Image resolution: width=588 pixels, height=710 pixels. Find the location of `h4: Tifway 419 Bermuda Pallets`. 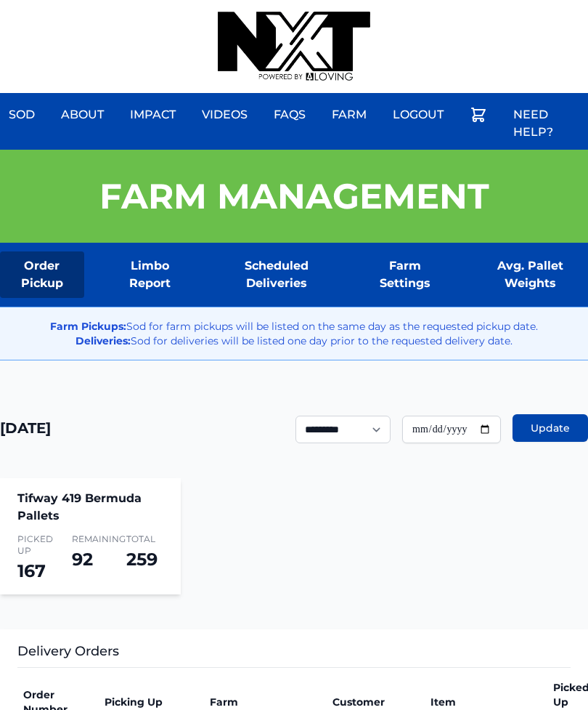

h4: Tifway 419 Bermuda Pallets is located at coordinates (90, 507).